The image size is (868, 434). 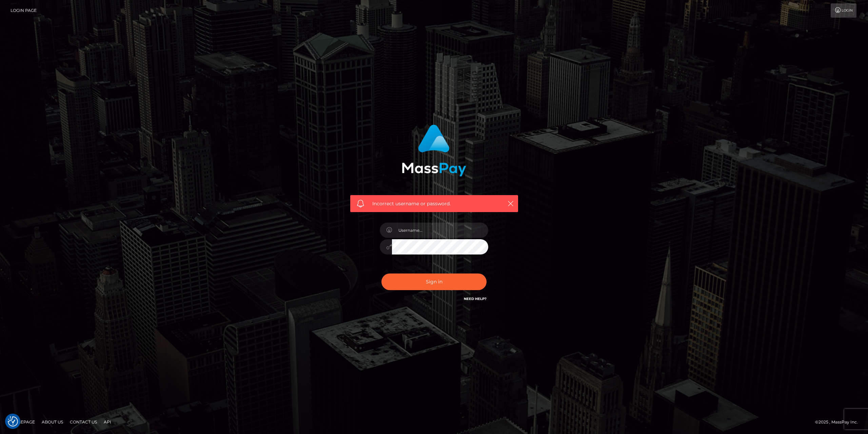 What do you see at coordinates (475, 299) in the screenshot?
I see `a: Need Help?` at bounding box center [475, 299].